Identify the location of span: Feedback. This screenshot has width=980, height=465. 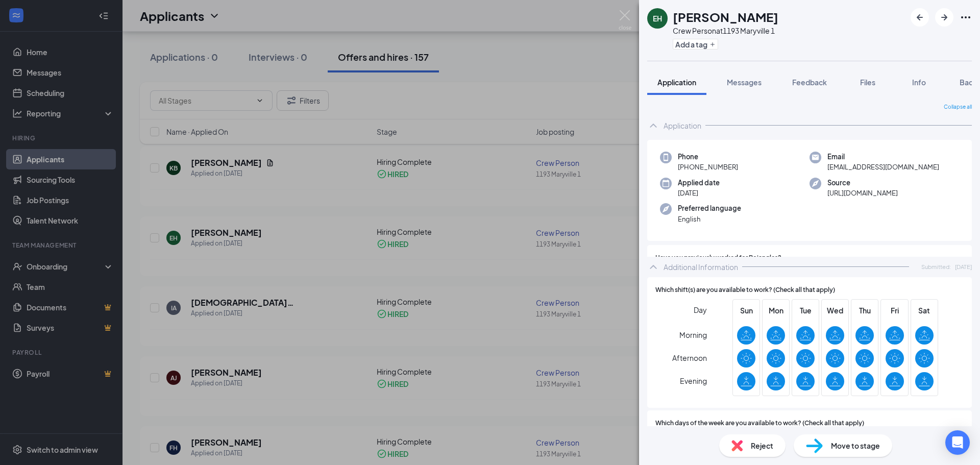
(810, 82).